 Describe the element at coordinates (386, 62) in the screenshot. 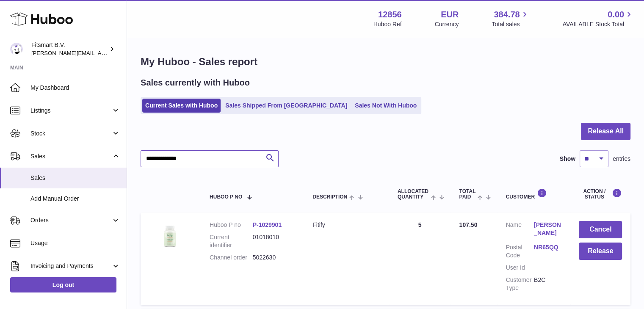

I see `h1: My Huboo - Sales report` at that location.